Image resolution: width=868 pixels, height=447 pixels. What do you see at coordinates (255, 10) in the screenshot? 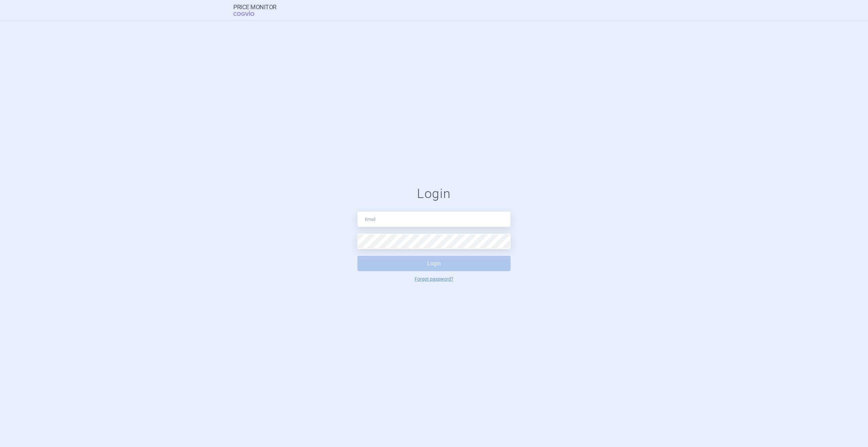
I see `a: Price MonitorCOGVIO` at bounding box center [255, 10].